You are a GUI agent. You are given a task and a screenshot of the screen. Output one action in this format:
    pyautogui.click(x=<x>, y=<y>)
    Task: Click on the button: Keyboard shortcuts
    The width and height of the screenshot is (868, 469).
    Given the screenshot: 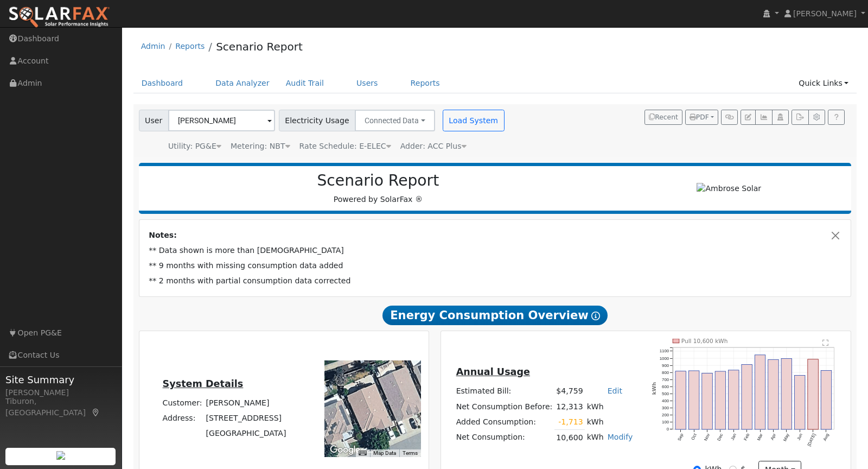 What is the action you would take?
    pyautogui.click(x=363, y=453)
    